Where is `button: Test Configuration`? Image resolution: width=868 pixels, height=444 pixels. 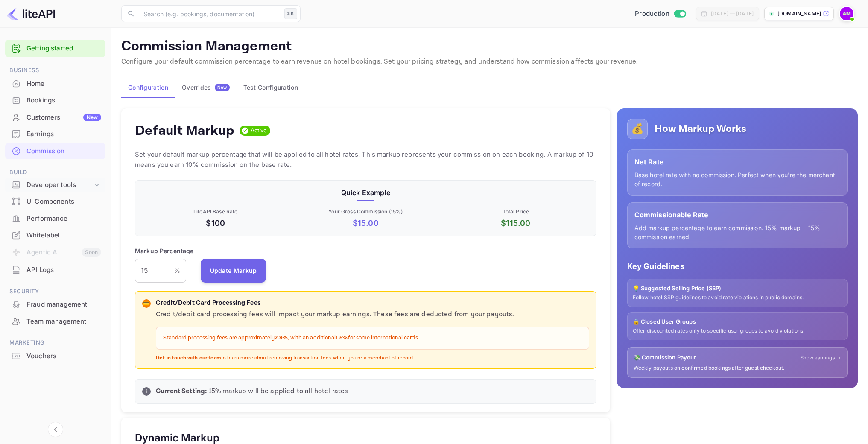
button: Test Configuration is located at coordinates (270, 87).